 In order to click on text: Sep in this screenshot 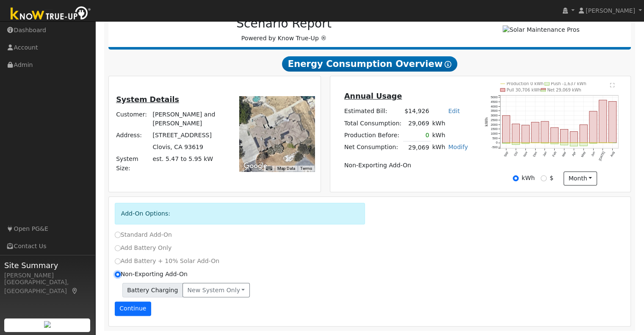, I will do `click(506, 154)`.